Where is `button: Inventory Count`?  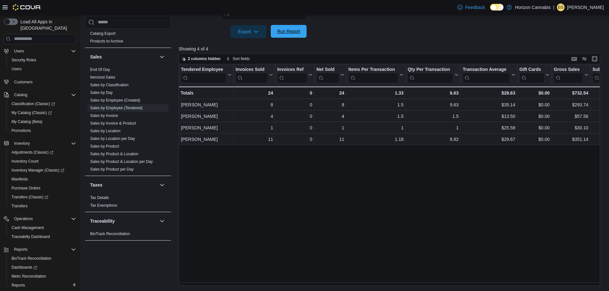
button: Inventory Count is located at coordinates (42, 161).